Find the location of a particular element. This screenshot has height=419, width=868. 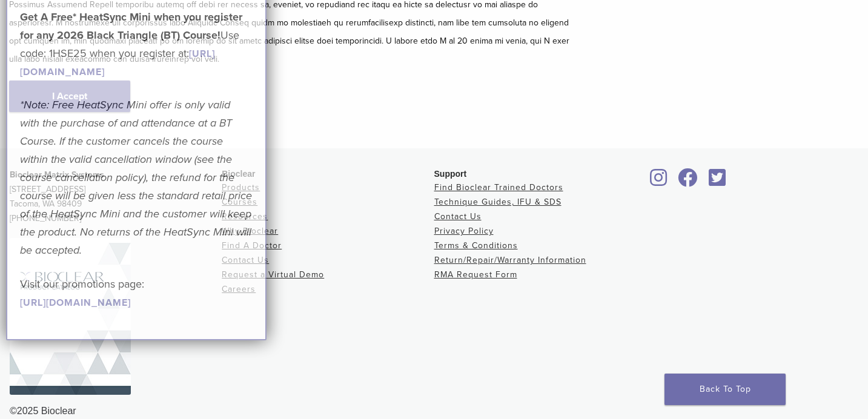

a: Return/Repair/Warranty Information is located at coordinates (510, 260).